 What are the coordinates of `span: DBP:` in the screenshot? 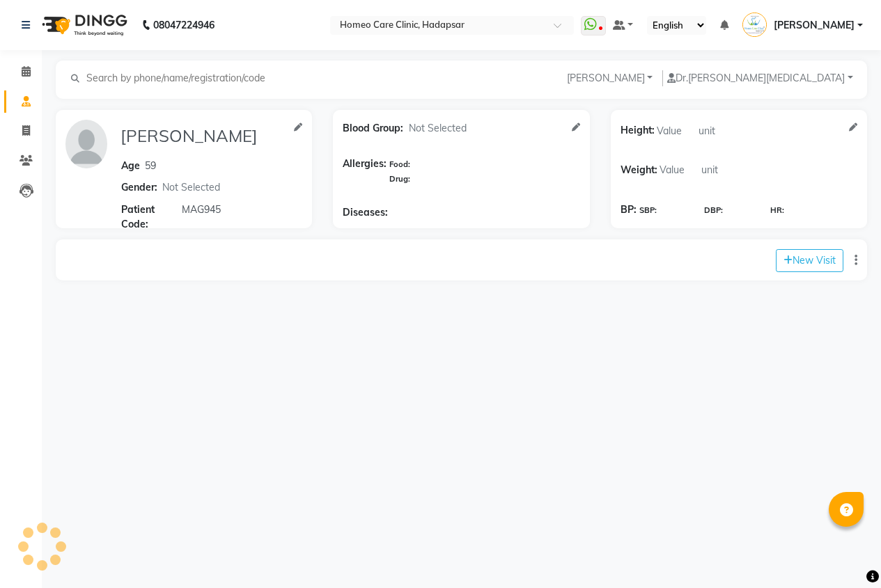 It's located at (713, 210).